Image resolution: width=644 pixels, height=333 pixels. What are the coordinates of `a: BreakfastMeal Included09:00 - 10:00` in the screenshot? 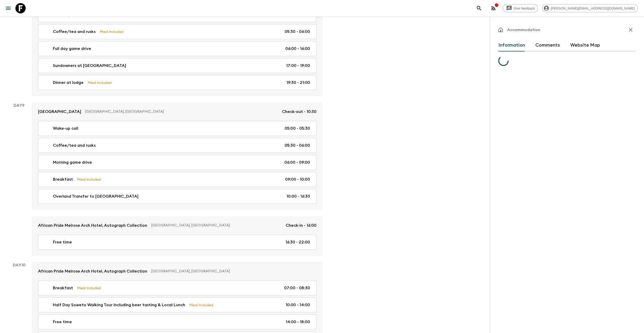 It's located at (177, 179).